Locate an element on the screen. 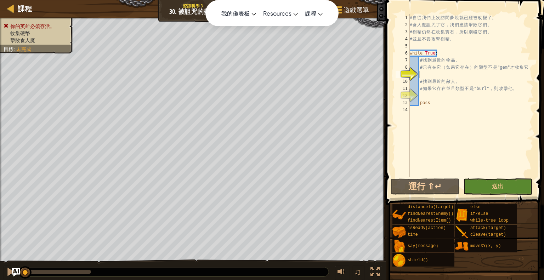  button: Ctrl + P: Pause is located at coordinates (11, 273).